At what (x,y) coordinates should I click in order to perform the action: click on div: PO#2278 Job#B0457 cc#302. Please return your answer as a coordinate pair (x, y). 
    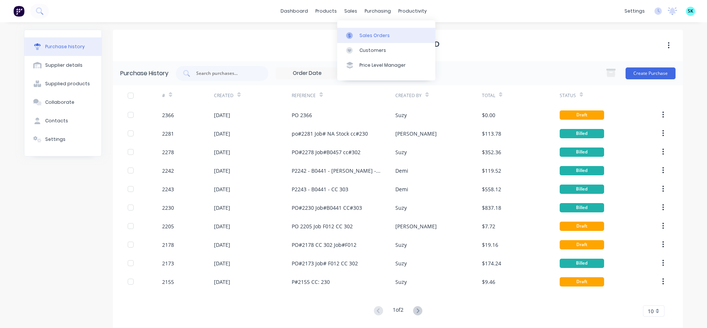
    Looking at the image, I should click on (326, 152).